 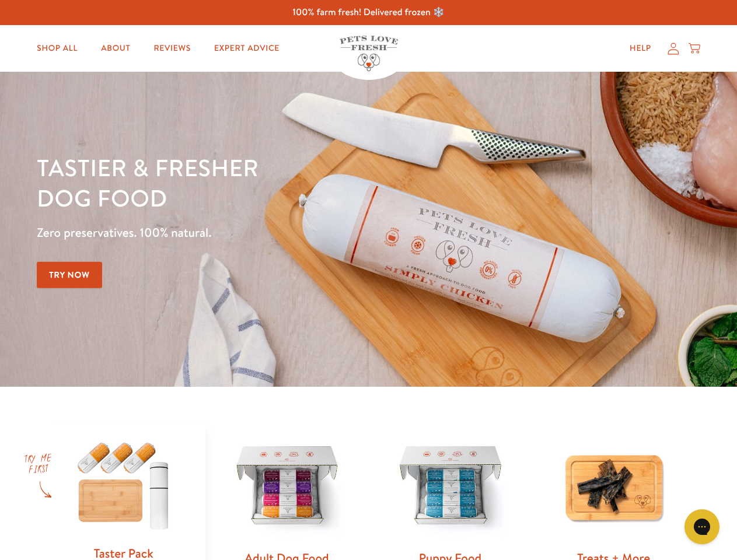 I want to click on button: Gorgias live chat, so click(x=23, y=22).